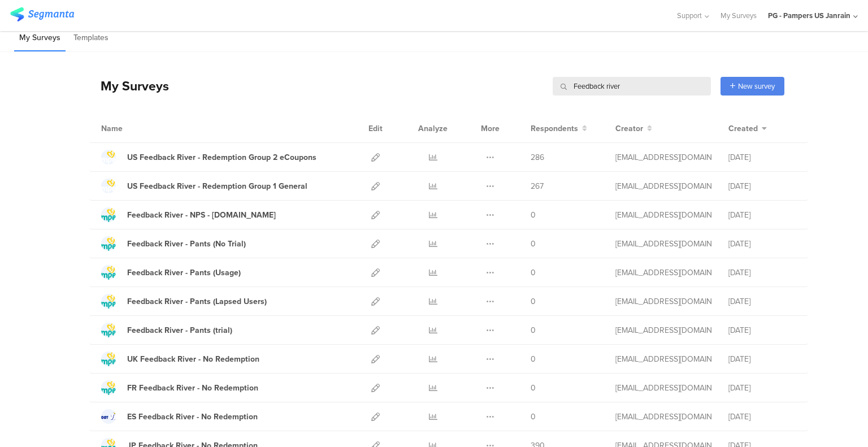 The width and height of the screenshot is (868, 447). Describe the element at coordinates (748, 128) in the screenshot. I see `button: Created` at that location.